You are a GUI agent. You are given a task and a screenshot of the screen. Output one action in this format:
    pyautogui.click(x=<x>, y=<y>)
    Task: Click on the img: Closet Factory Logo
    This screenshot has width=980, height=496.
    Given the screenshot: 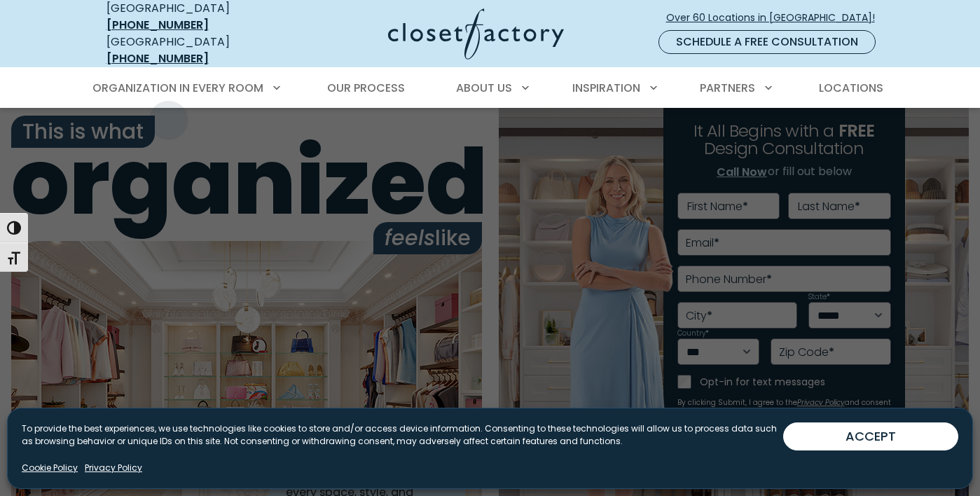 What is the action you would take?
    pyautogui.click(x=476, y=34)
    